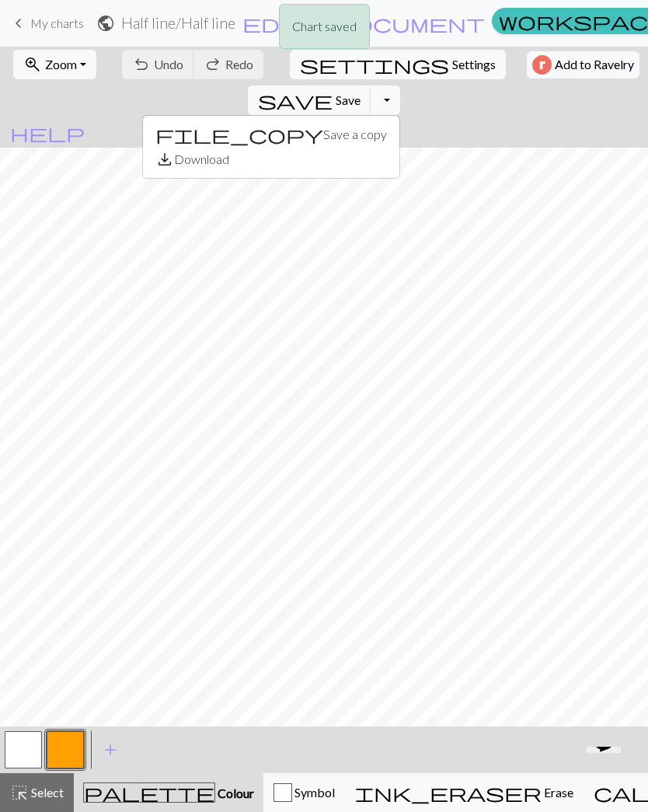  I want to click on span: Save, so click(348, 99).